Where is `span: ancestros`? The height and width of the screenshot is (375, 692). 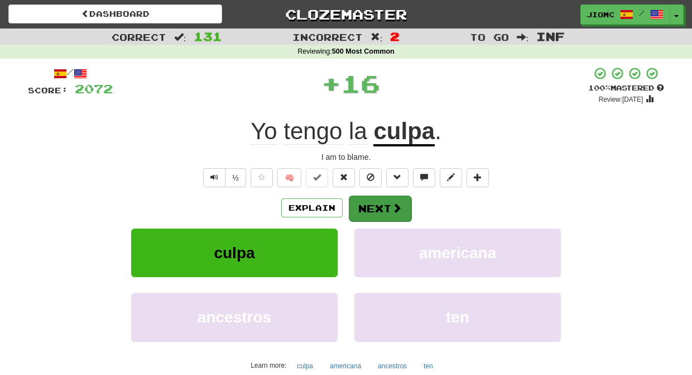
span: ancestros is located at coordinates (235, 317).